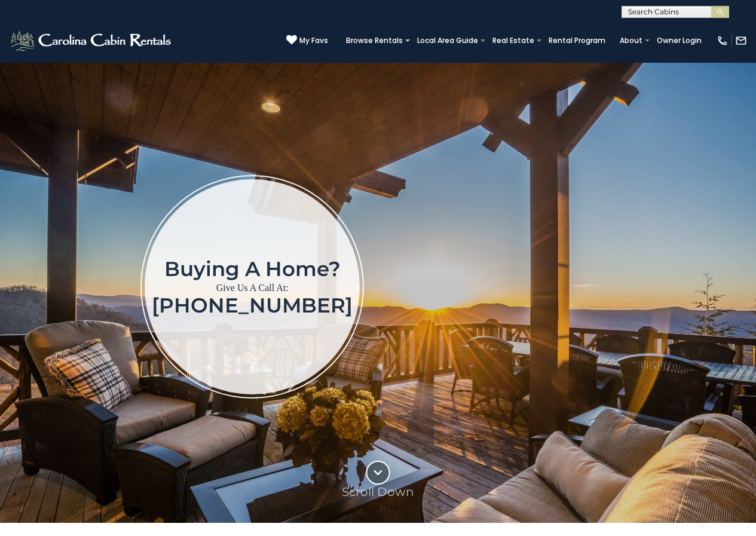 Image resolution: width=756 pixels, height=536 pixels. I want to click on img: White-1-2.png, so click(92, 41).